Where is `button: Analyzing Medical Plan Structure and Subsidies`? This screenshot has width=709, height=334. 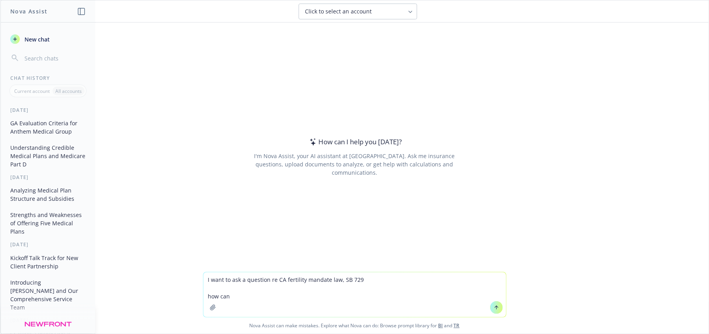 button: Analyzing Medical Plan Structure and Subsidies is located at coordinates (48, 194).